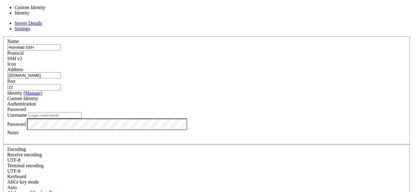 Image resolution: width=413 pixels, height=192 pixels. What do you see at coordinates (15, 58) in the screenshot?
I see `span: SSH v2` at bounding box center [15, 58].